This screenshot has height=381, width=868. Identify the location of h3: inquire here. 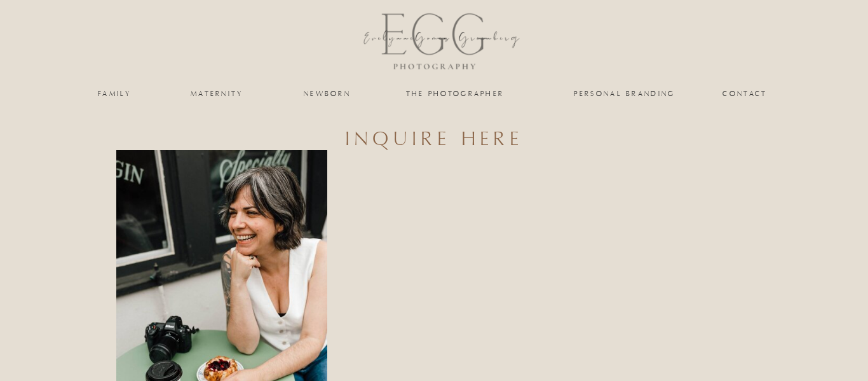
(434, 131).